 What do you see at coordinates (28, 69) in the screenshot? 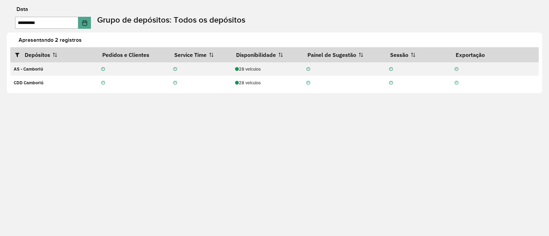
I see `strong: AS - Camboriú` at bounding box center [28, 69].